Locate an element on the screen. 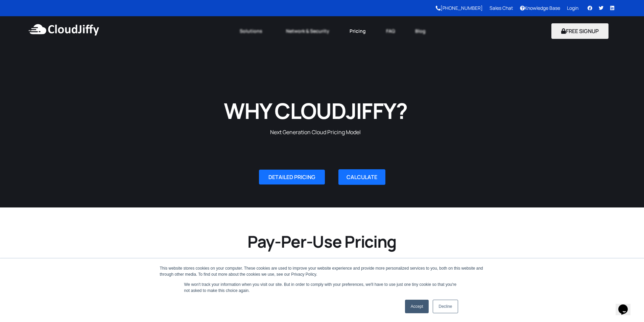  button: FREE SIGNUP is located at coordinates (580, 31).